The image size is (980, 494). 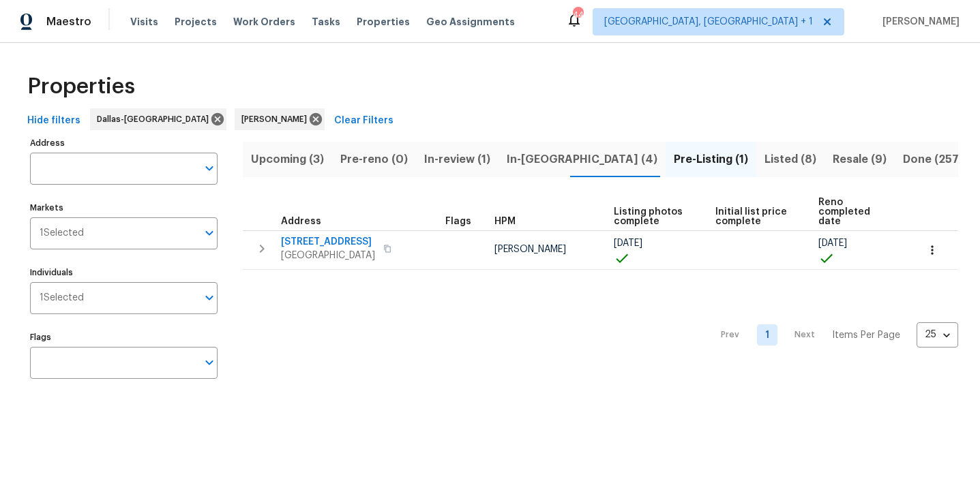 I want to click on span: Done (257), so click(x=933, y=160).